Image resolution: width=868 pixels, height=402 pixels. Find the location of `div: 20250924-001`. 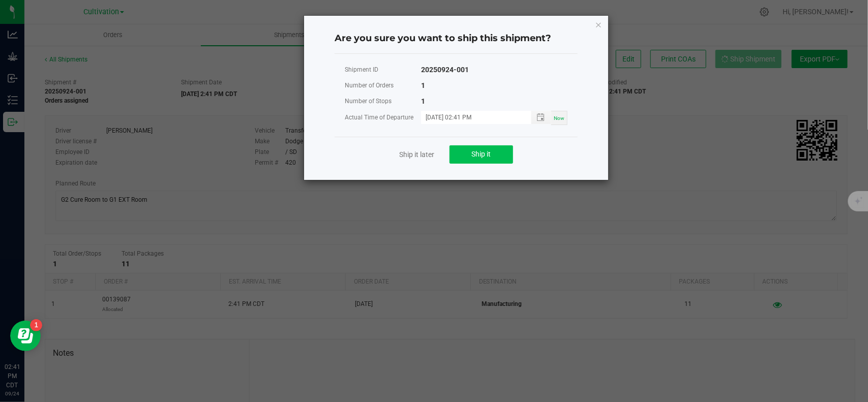

div: 20250924-001 is located at coordinates (445, 70).